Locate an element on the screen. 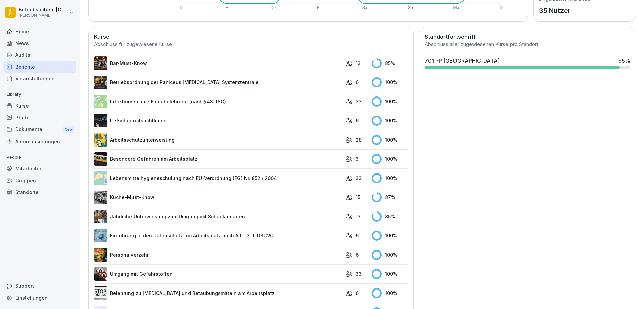 Image resolution: width=644 pixels, height=309 pixels. a: Standorte is located at coordinates (40, 192).